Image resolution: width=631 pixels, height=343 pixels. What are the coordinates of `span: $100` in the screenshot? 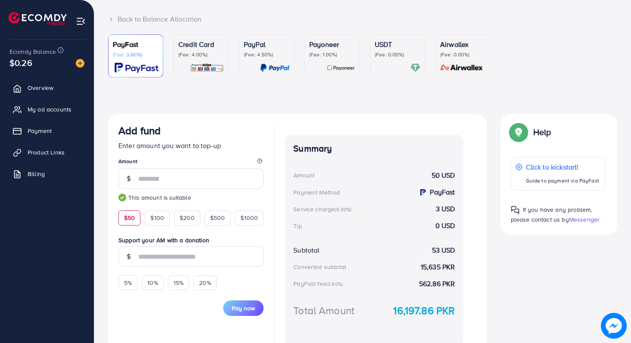 It's located at (157, 218).